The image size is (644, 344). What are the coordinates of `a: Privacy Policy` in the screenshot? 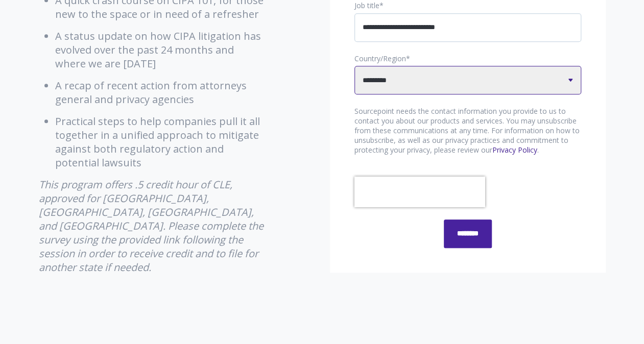 It's located at (515, 149).